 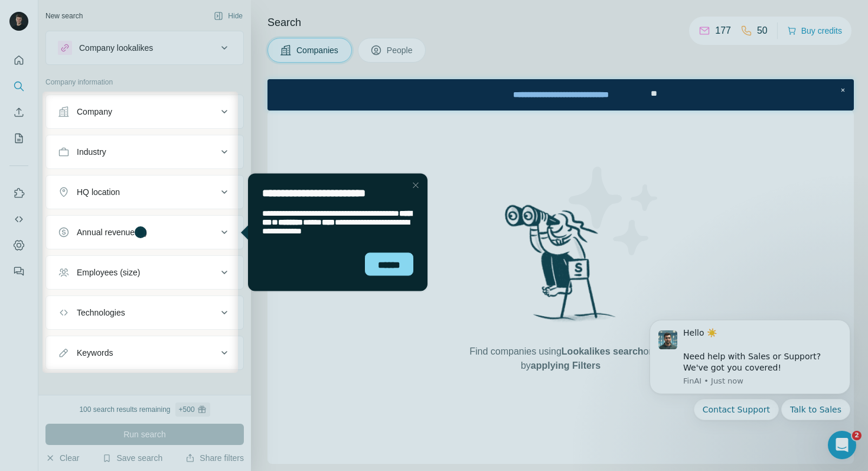 What do you see at coordinates (92, 152) in the screenshot?
I see `div: Industry` at bounding box center [92, 152].